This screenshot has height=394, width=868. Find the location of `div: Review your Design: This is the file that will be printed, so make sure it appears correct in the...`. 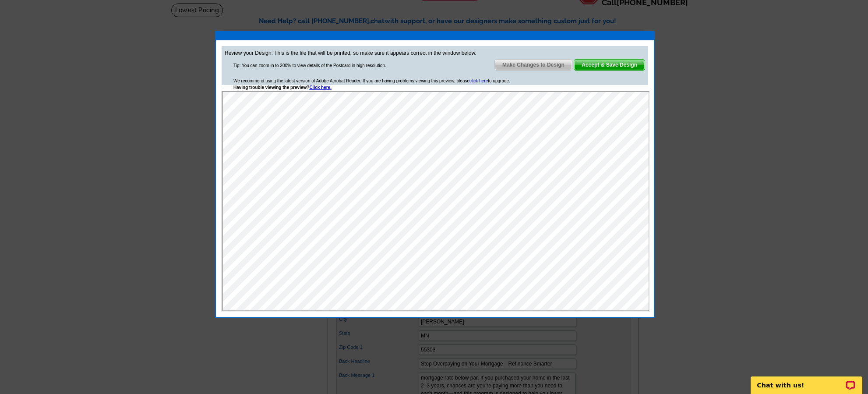

div: Review your Design: This is the file that will be printed, so make sure it appears correct in the... is located at coordinates (435, 65).